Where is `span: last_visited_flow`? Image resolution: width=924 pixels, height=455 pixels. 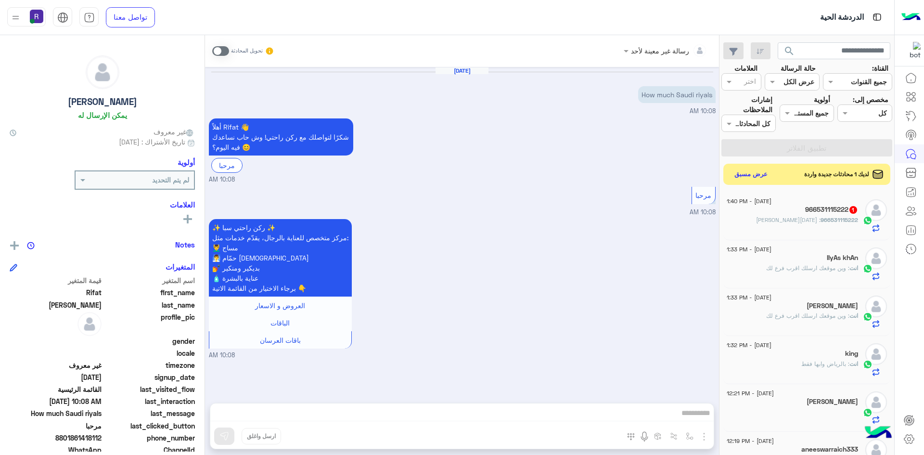 span: last_visited_flow is located at coordinates (149, 389).